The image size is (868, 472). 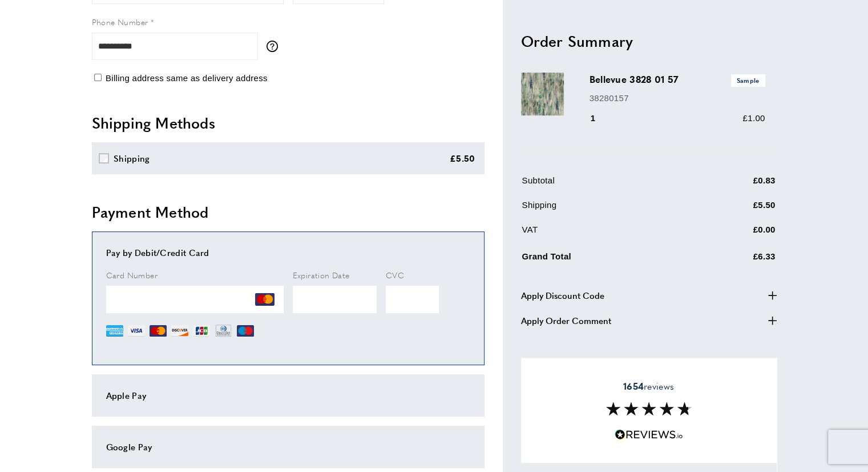 What do you see at coordinates (634, 385) in the screenshot?
I see `strong: 1654` at bounding box center [634, 385].